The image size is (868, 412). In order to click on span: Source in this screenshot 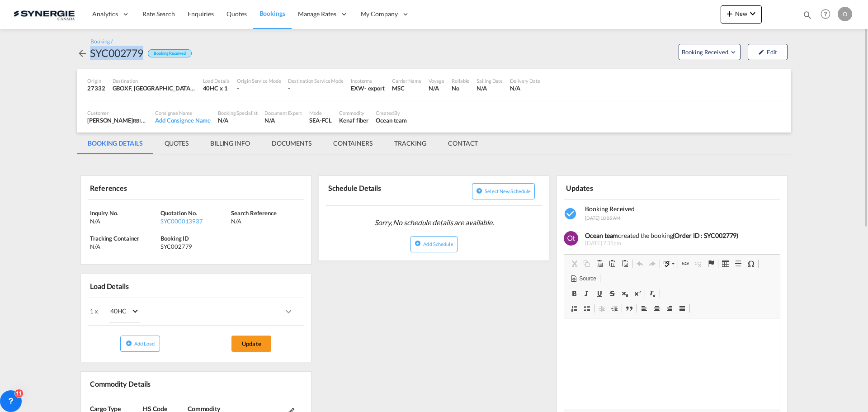, I will do `click(587, 279)`.